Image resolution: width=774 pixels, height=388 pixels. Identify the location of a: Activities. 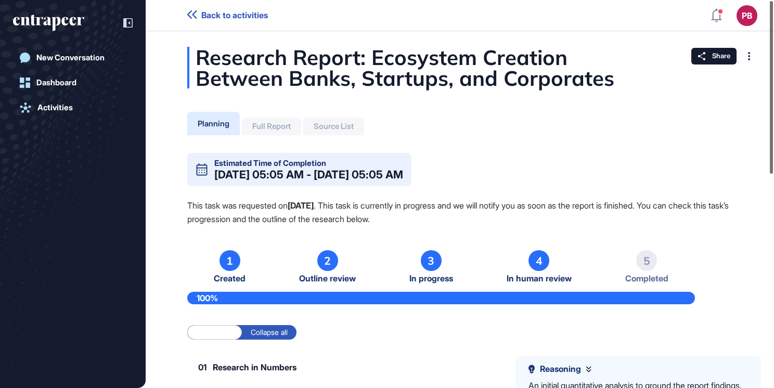
(73, 108).